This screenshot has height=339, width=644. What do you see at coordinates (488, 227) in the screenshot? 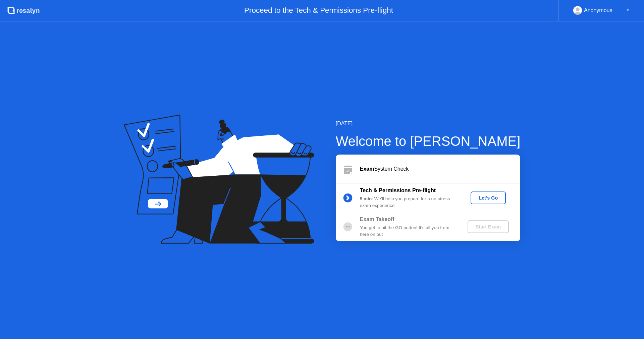
I see `button: Start Exam` at bounding box center [488, 227].